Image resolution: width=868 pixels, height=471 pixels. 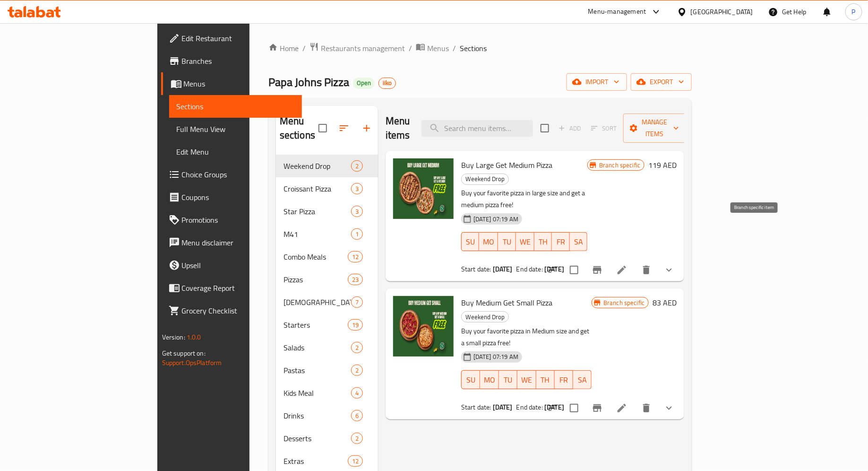 What do you see at coordinates (192, 362) in the screenshot?
I see `a: Support.OpsPlatform` at bounding box center [192, 362].